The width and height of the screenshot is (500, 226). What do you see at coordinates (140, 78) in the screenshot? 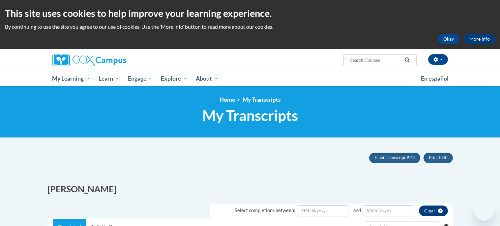
I see `span: Engage` at bounding box center [140, 78].